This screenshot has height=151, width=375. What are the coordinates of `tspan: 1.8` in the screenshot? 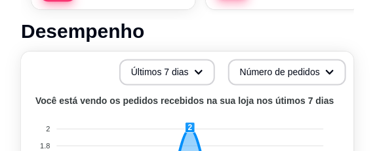 It's located at (45, 146).